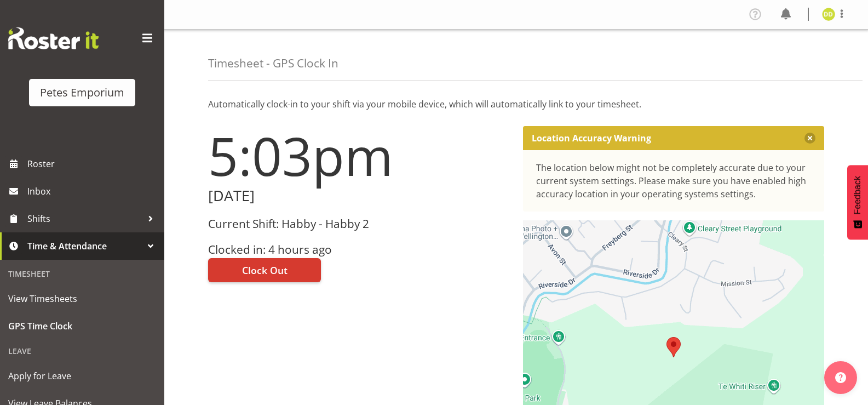 This screenshot has width=868, height=405. I want to click on img: help-xxl-2.png, so click(841, 377).